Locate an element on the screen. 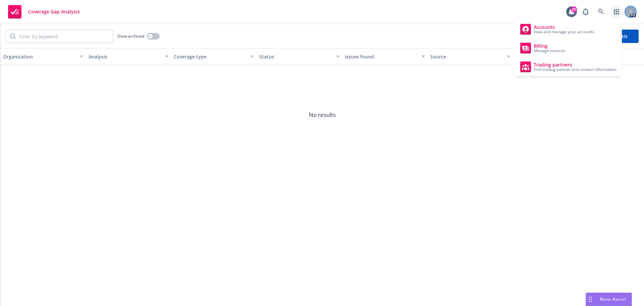  span: Nova Assist is located at coordinates (613, 299).